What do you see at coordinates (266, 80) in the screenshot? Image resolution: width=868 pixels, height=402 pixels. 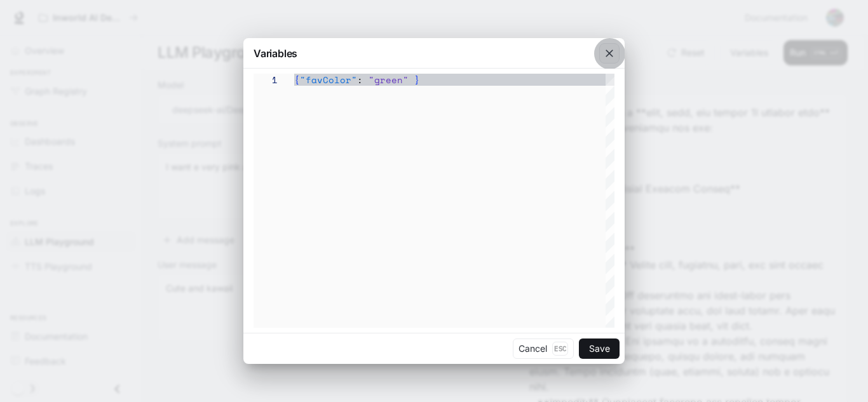 I see `div: 1` at bounding box center [266, 80].